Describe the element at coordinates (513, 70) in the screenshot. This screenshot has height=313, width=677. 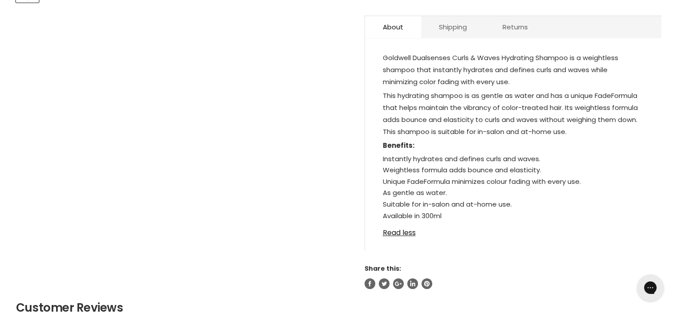
I see `p: Goldwell Dualsenses Curls & Waves Hydrating Shampoo is a weightless shampoo that instantly hydrat...` at that location.